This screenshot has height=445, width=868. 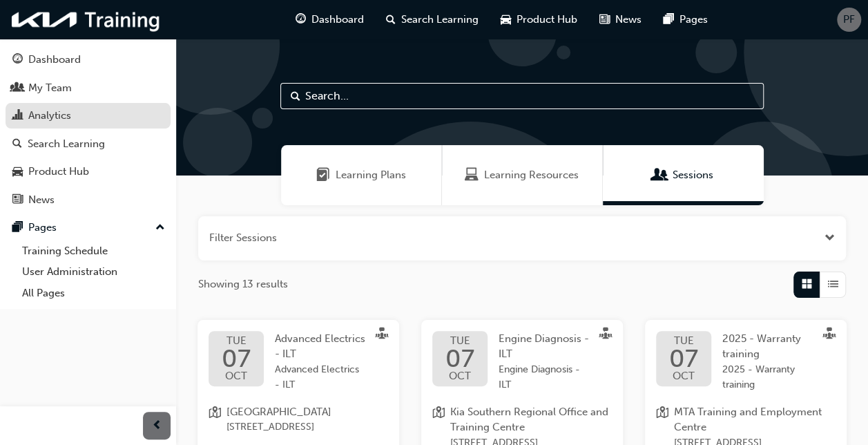 I want to click on a: User Administration, so click(x=93, y=272).